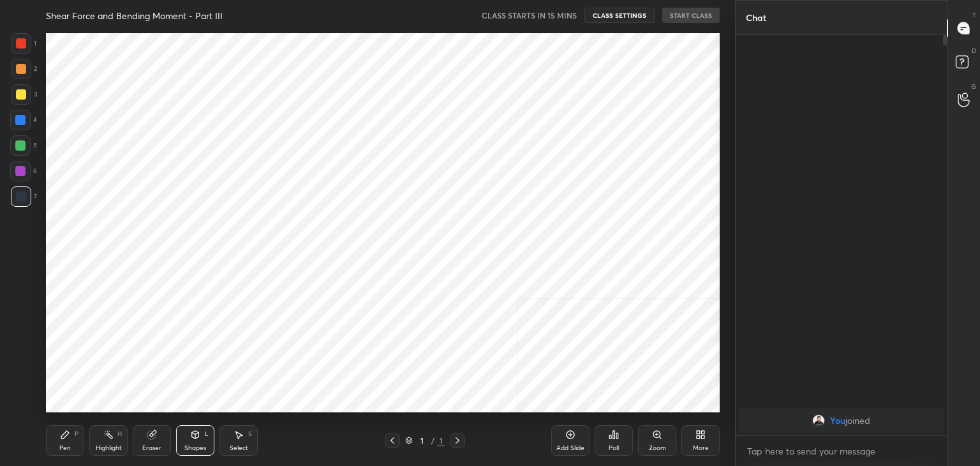 This screenshot has height=466, width=980. What do you see at coordinates (838, 421) in the screenshot?
I see `span: You` at bounding box center [838, 421].